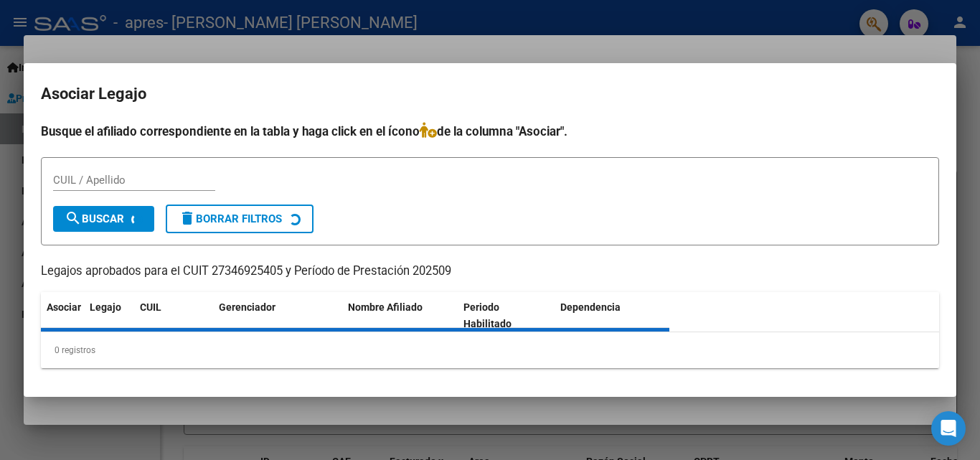 The image size is (980, 460). Describe the element at coordinates (247, 307) in the screenshot. I see `span: Gerenciador` at that location.